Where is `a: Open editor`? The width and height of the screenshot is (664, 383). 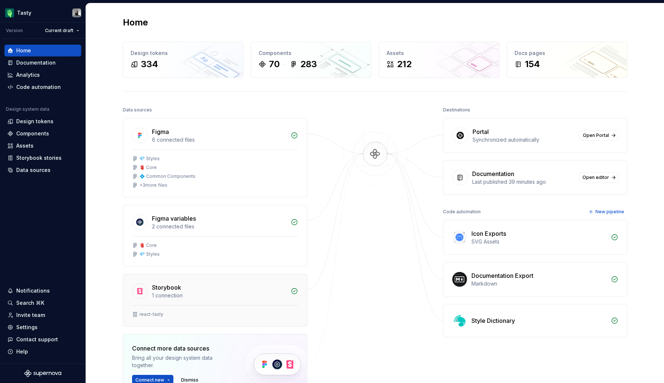 a: Open editor is located at coordinates (598, 177).